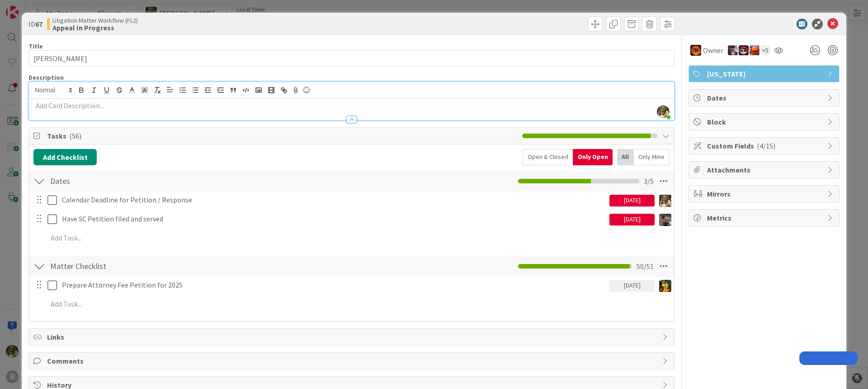 Image resolution: width=868 pixels, height=389 pixels. I want to click on input: type card name here..., so click(351, 59).